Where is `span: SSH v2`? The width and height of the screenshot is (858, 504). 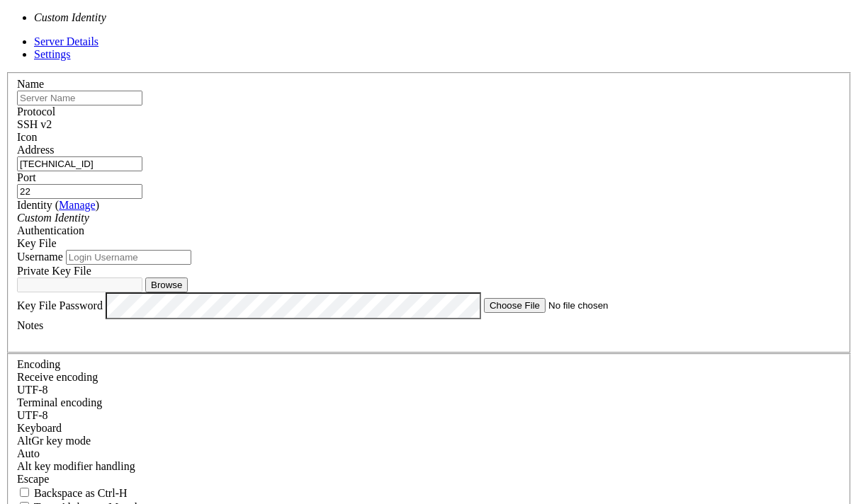
span: SSH v2 is located at coordinates (34, 124).